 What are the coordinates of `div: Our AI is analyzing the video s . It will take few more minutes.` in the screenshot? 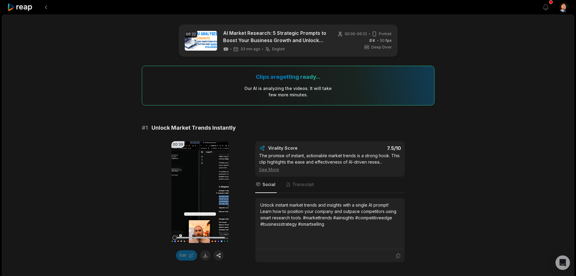 It's located at (288, 91).